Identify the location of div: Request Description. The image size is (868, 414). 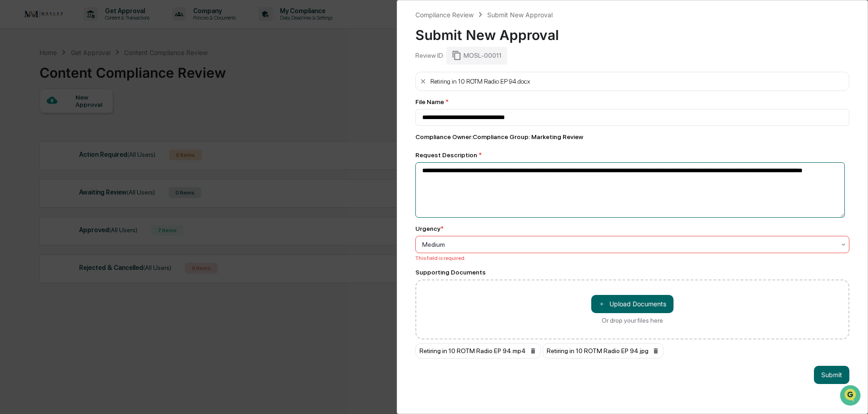
(632, 155).